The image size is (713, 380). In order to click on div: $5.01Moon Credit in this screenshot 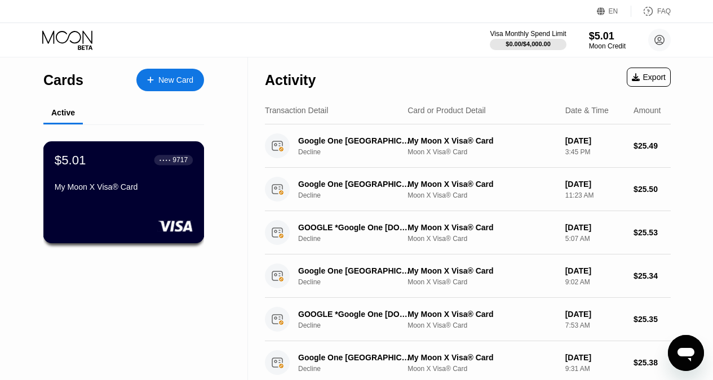, I will do `click(607, 40)`.